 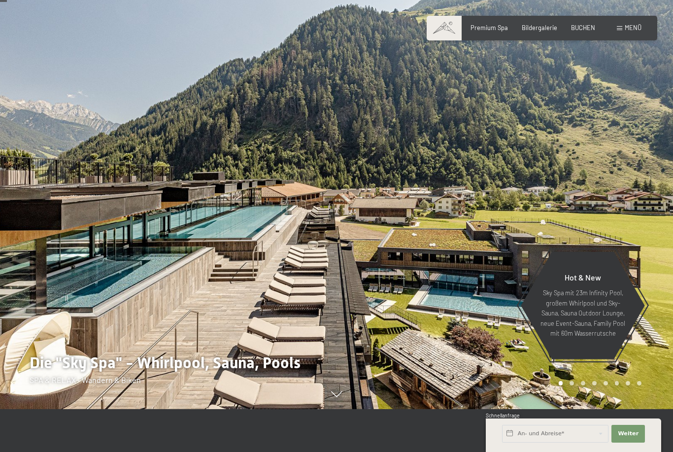 I want to click on a: Bildergalerie, so click(x=540, y=28).